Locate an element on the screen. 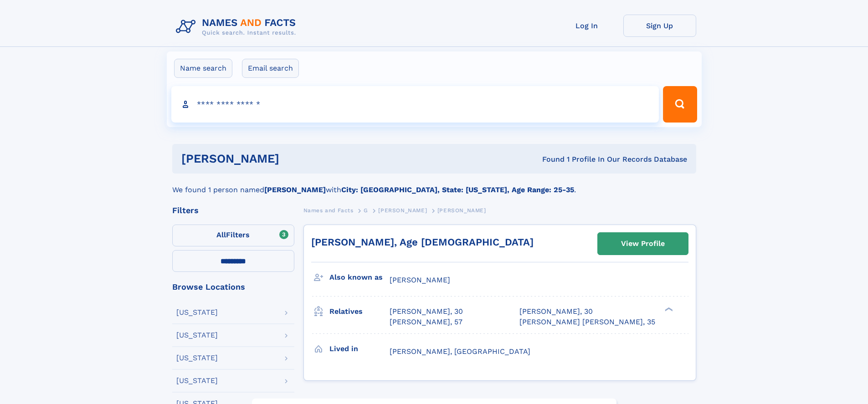 Image resolution: width=868 pixels, height=404 pixels. label: Name search is located at coordinates (203, 69).